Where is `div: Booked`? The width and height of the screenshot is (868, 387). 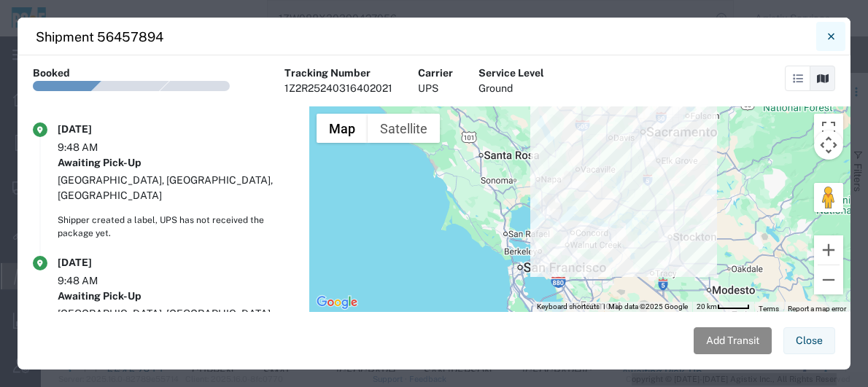 div: Booked is located at coordinates (51, 73).